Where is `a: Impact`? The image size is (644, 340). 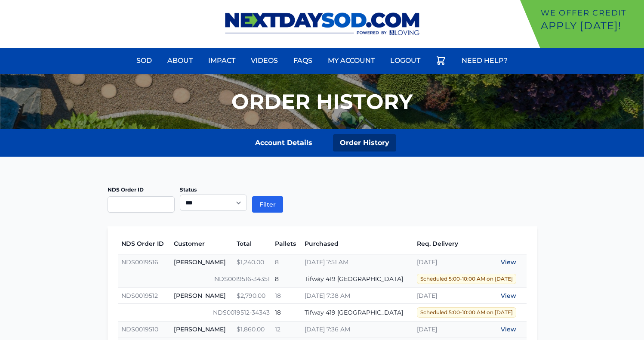
a: Impact is located at coordinates (221, 61).